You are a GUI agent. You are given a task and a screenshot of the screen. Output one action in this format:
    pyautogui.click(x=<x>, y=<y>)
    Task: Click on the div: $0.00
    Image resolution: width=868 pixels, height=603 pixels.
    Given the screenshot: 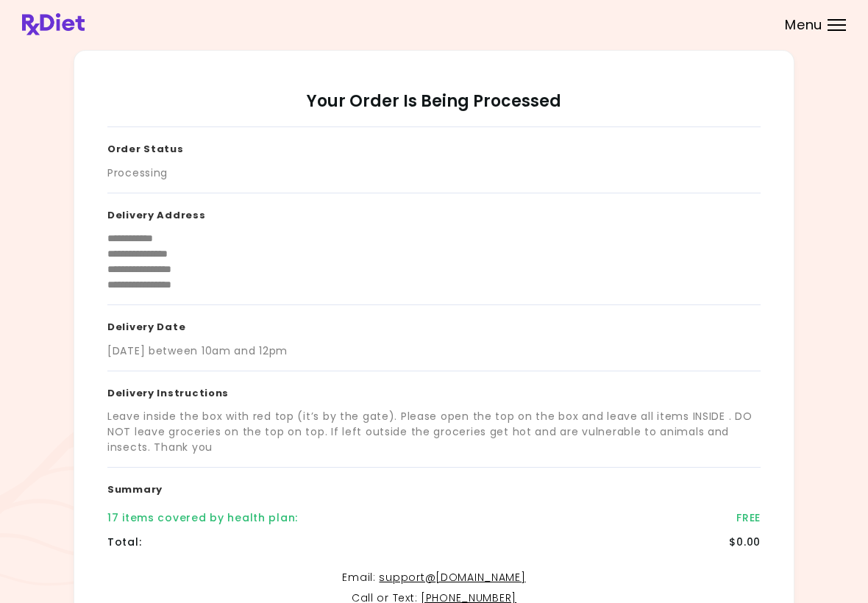 What is the action you would take?
    pyautogui.click(x=745, y=542)
    